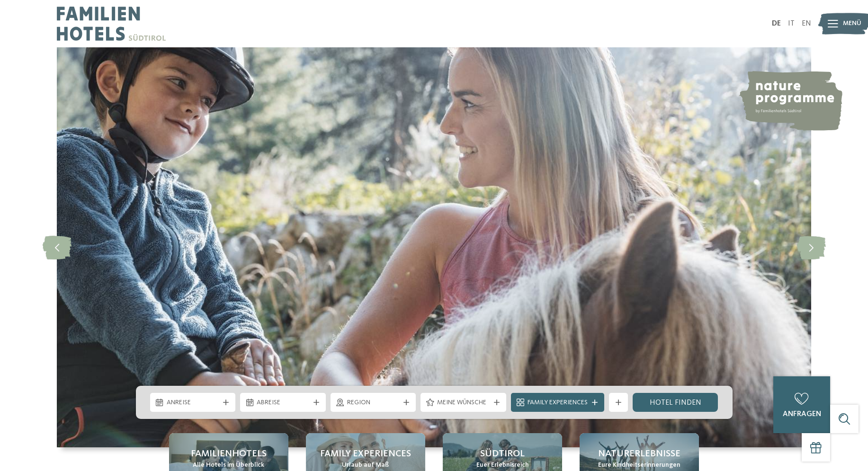 The image size is (868, 471). I want to click on span: Meine Wünsche, so click(463, 402).